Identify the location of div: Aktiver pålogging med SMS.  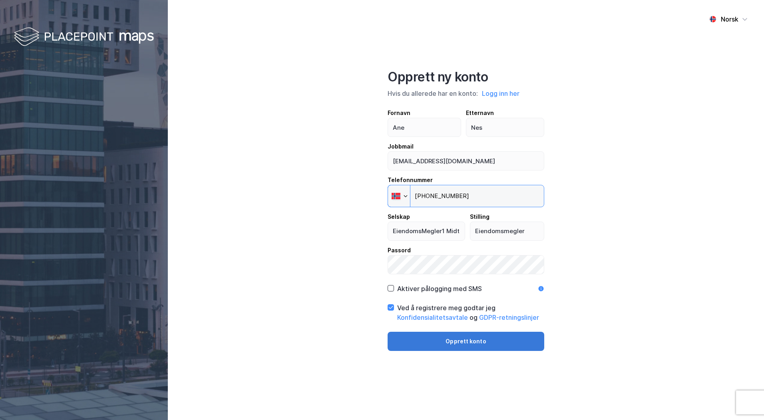
(440, 289).